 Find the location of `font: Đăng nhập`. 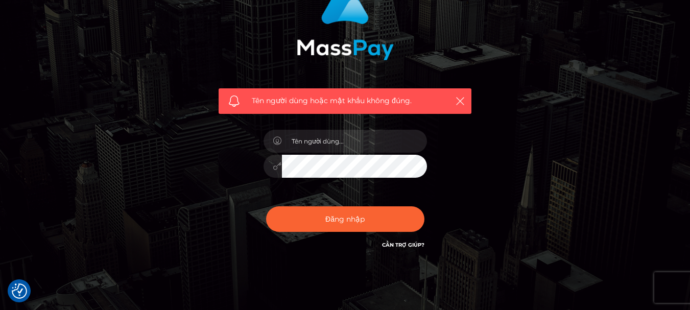

font: Đăng nhập is located at coordinates (345, 219).